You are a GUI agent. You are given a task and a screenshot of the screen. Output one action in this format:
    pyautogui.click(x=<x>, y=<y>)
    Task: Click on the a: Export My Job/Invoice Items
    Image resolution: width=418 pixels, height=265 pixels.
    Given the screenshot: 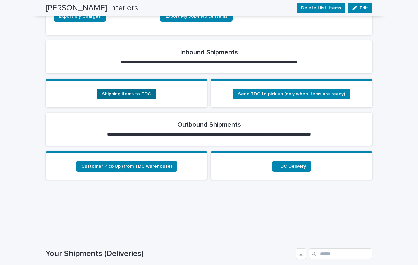 What is the action you would take?
    pyautogui.click(x=196, y=16)
    